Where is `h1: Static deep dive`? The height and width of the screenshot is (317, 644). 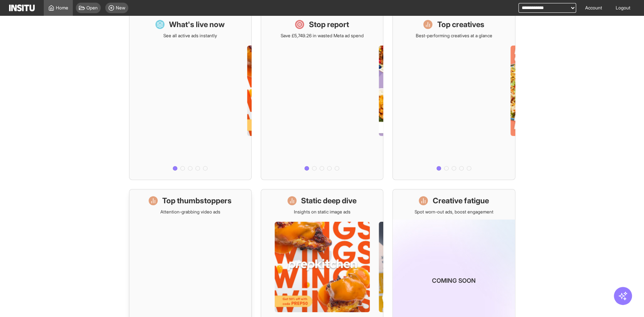
h1: Static deep dive is located at coordinates (328, 200).